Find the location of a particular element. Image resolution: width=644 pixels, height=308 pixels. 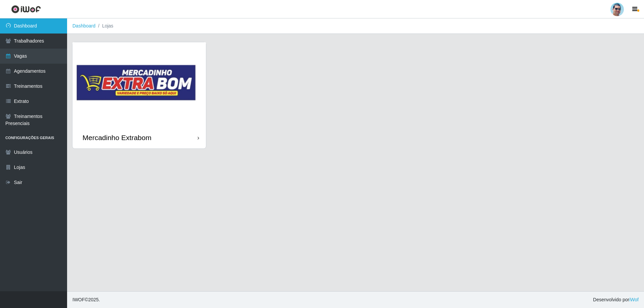

img: cardImg is located at coordinates (139, 85).